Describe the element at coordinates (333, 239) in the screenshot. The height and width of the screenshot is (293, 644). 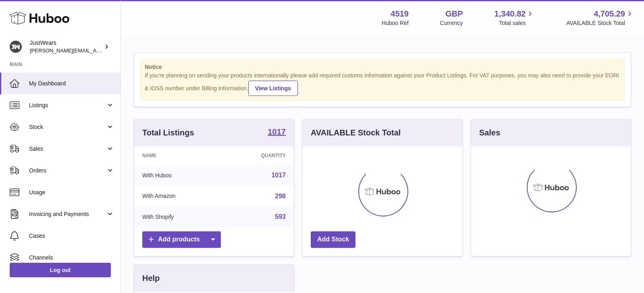
I see `a: Add Stock` at that location.